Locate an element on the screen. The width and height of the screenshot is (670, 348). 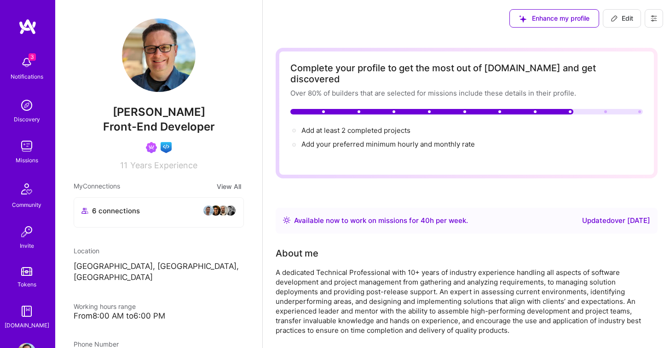
button: Edit is located at coordinates (622, 18).